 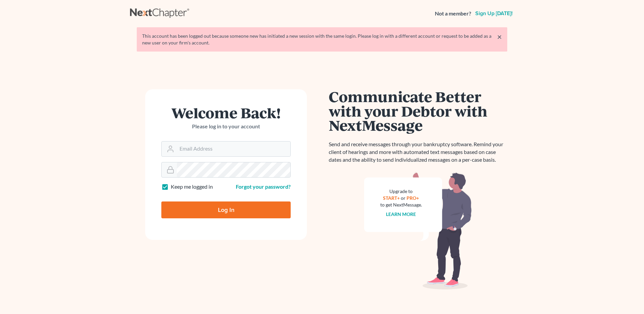 I want to click on p: Please log in to your account, so click(x=226, y=126).